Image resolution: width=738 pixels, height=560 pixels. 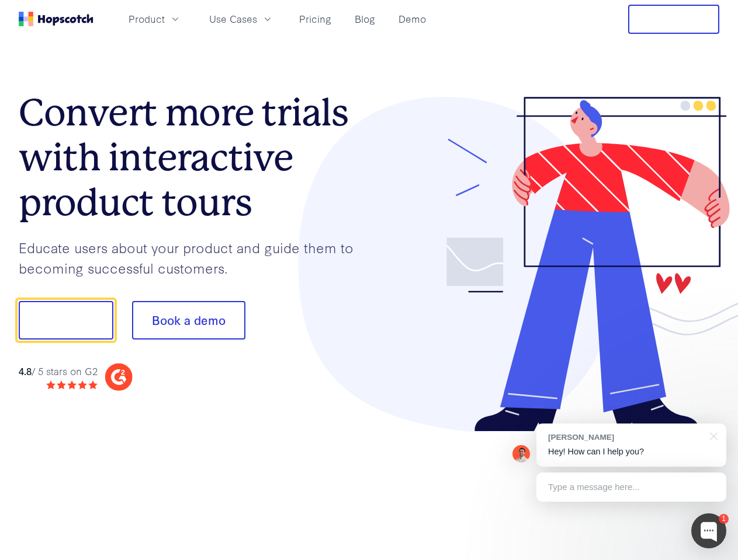 What do you see at coordinates (233, 19) in the screenshot?
I see `span: Use Cases` at bounding box center [233, 19].